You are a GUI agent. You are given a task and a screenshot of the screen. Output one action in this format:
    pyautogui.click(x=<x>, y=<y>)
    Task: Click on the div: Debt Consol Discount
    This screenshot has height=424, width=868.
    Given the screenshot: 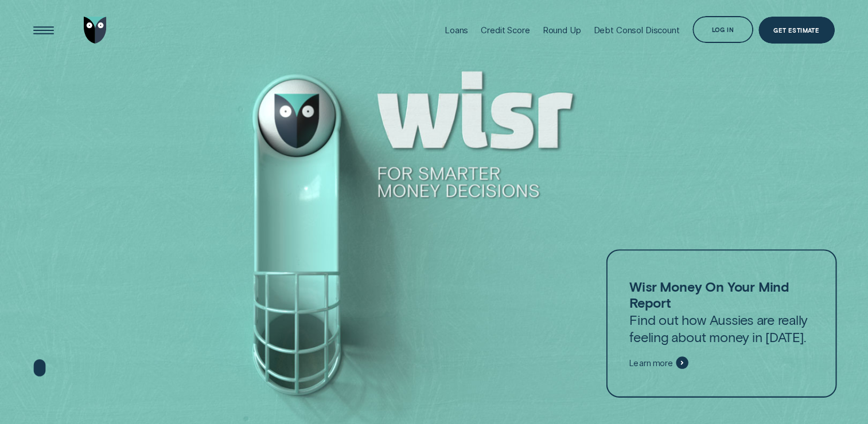 What is the action you would take?
    pyautogui.click(x=636, y=30)
    